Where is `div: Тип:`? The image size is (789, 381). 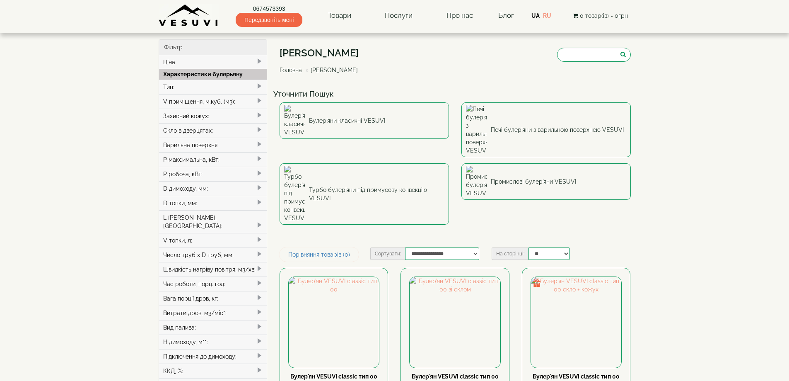
div: Тип: is located at coordinates (213, 87).